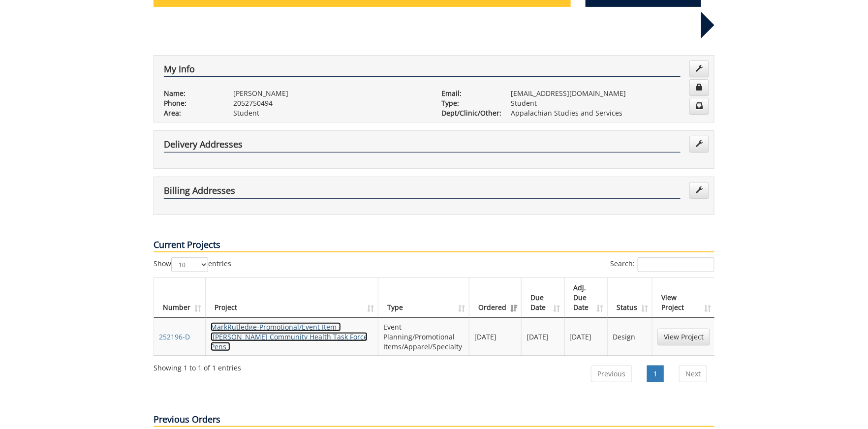  I want to click on th: Ordered: activate to sort column ascending, so click(496, 298).